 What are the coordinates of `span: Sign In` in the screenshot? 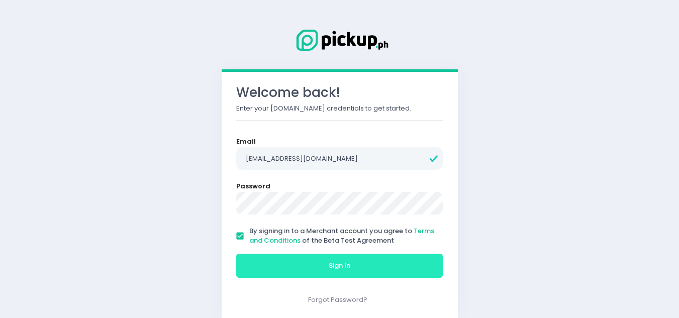 It's located at (339, 265).